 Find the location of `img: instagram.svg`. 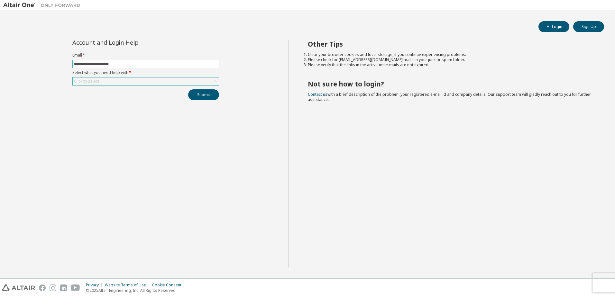

img: instagram.svg is located at coordinates (53, 288).